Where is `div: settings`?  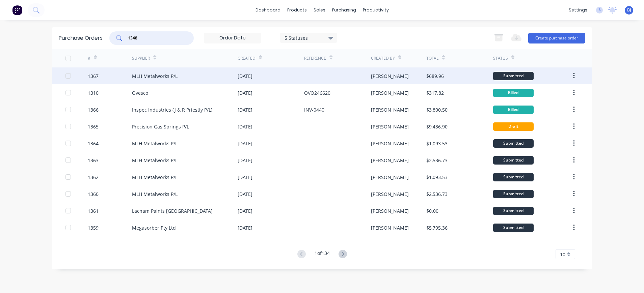
div: settings is located at coordinates (578, 10).